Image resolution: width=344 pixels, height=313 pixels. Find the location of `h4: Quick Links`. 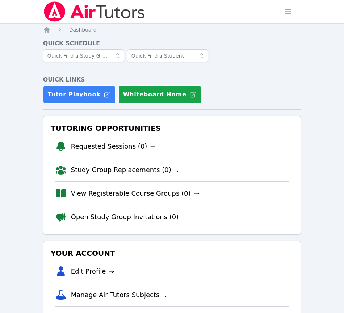

h4: Quick Links is located at coordinates (172, 80).